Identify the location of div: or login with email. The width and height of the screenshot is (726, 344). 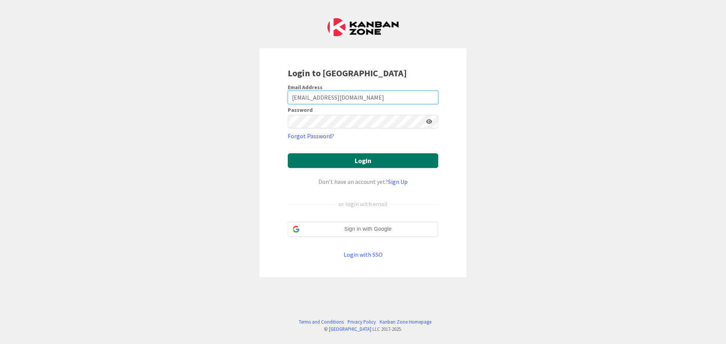
(363, 204).